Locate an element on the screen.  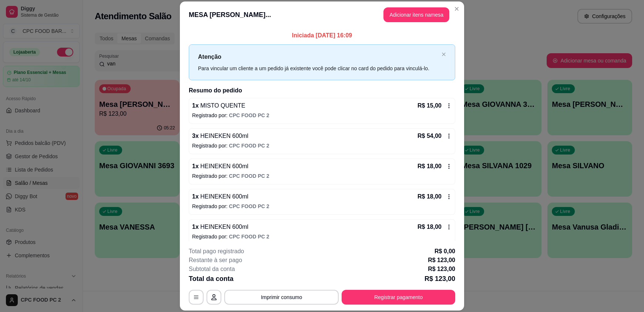
span: MISTO QUENTE is located at coordinates (222, 105).